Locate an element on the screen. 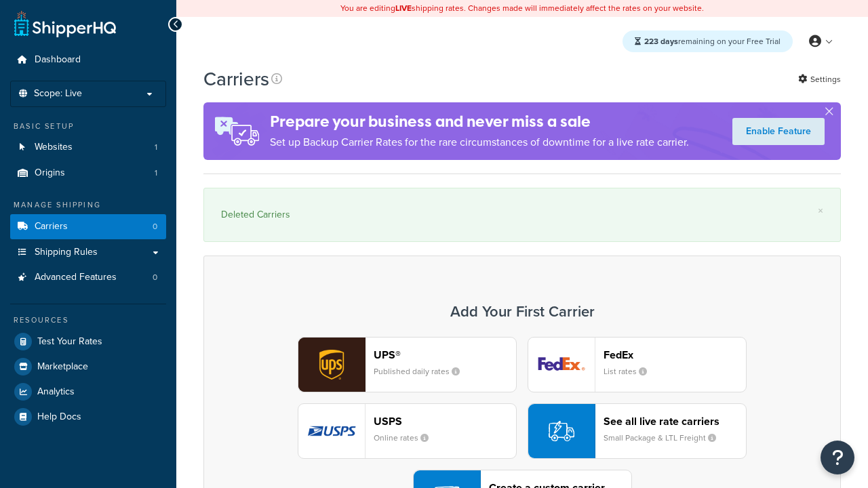  button: See all live rate carriersSmall Package & LTL Freight is located at coordinates (637, 431).